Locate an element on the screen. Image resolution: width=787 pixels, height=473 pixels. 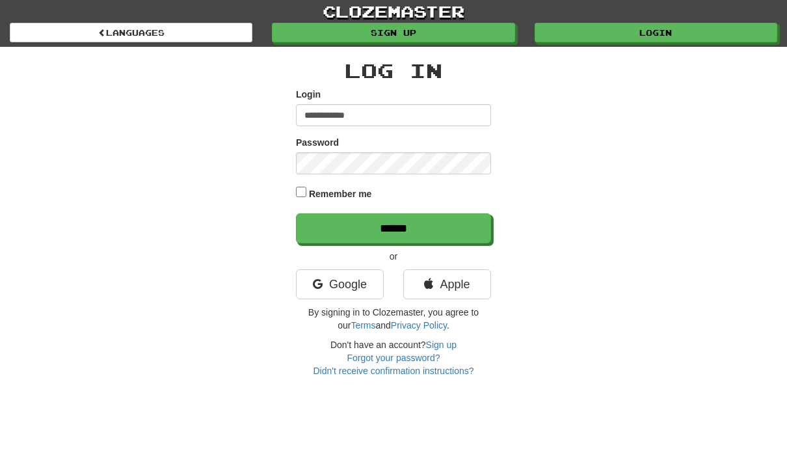
label: Remember me is located at coordinates (340, 194).